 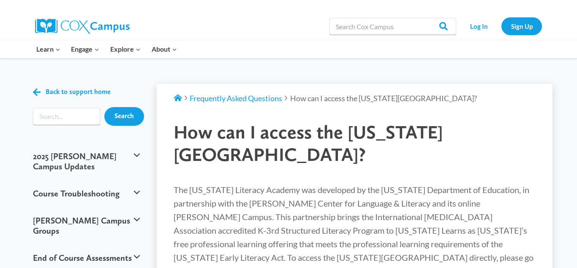 I want to click on input: Search input, so click(x=66, y=116).